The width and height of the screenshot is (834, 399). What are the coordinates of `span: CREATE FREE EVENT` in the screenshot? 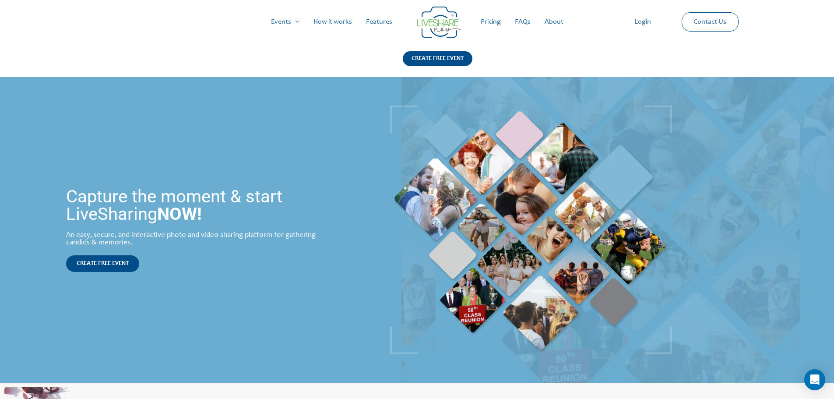 It's located at (102, 264).